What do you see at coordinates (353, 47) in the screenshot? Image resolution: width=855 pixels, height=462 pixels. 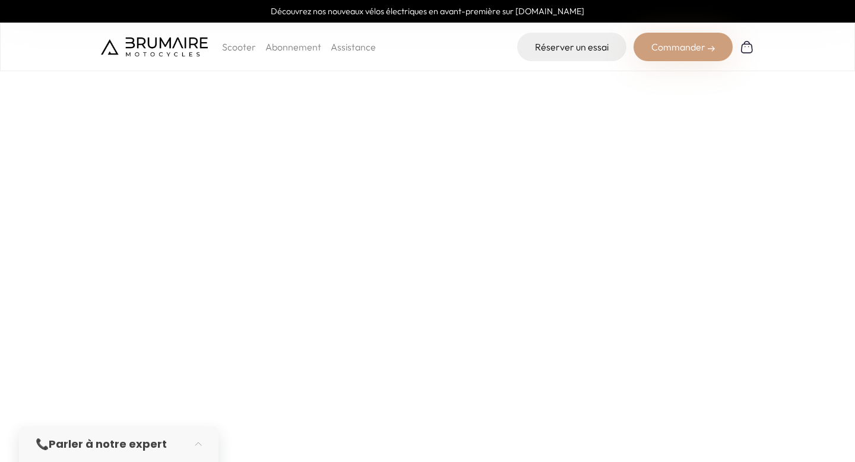 I see `a: Assistance` at bounding box center [353, 47].